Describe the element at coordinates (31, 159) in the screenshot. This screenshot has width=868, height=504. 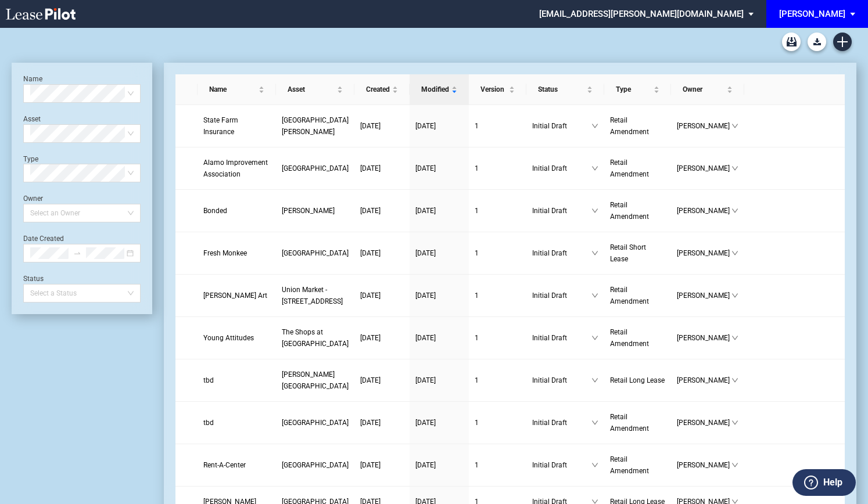
I see `label: Type` at that location.